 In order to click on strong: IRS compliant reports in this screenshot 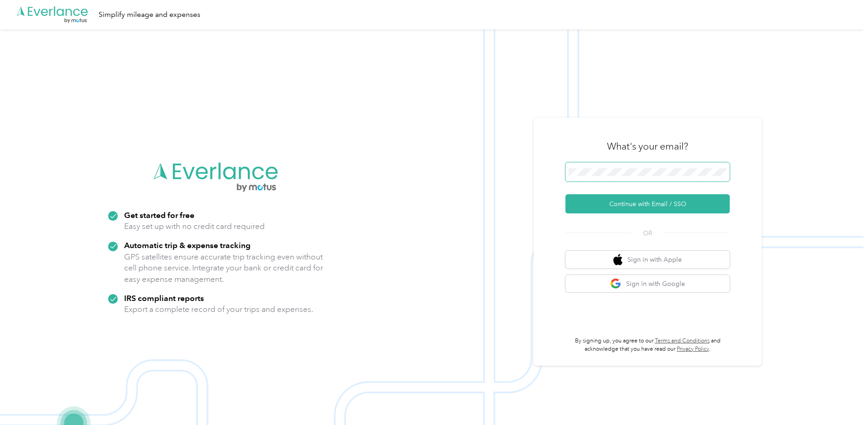, I will do `click(164, 298)`.